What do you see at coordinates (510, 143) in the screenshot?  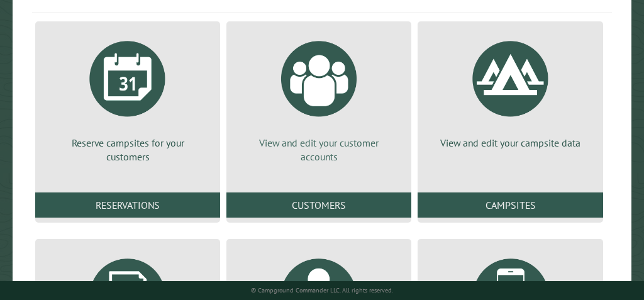 I see `p: View and edit your campsite data` at bounding box center [510, 143].